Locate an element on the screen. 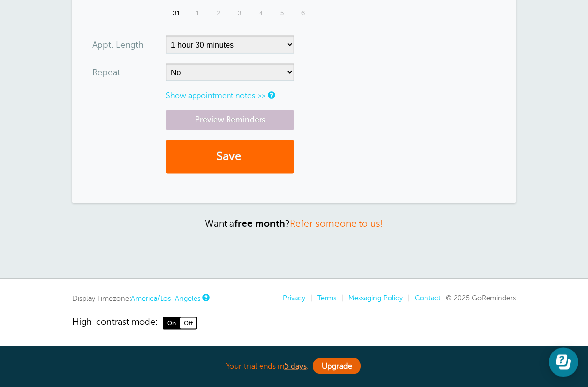  span: High-contrast mode: is located at coordinates (115, 323).